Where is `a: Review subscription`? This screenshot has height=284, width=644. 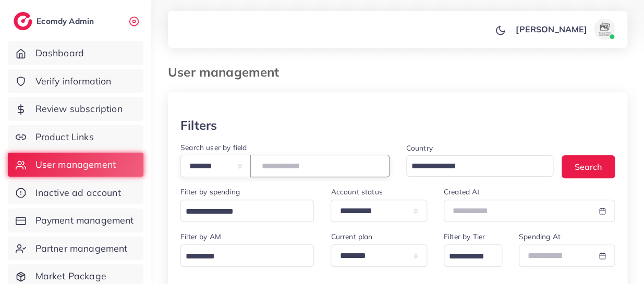 a: Review subscription is located at coordinates (75, 109).